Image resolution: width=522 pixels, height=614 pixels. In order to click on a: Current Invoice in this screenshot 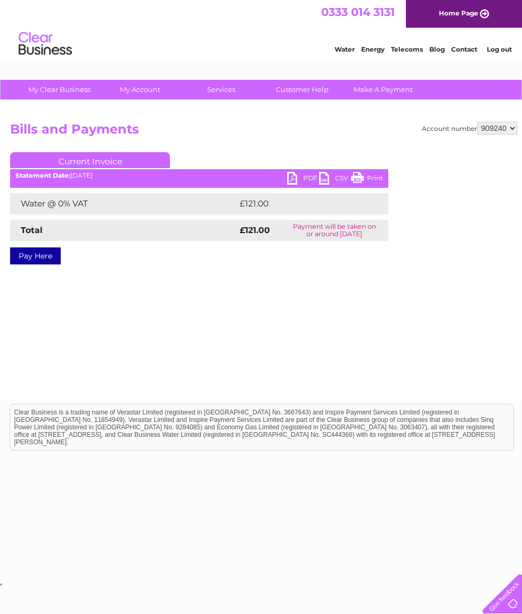, I will do `click(90, 160)`.